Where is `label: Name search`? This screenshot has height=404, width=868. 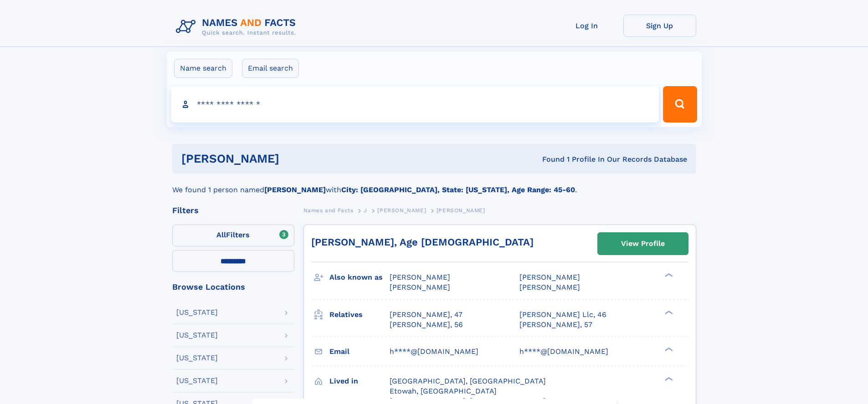
label: Name search is located at coordinates (203, 68).